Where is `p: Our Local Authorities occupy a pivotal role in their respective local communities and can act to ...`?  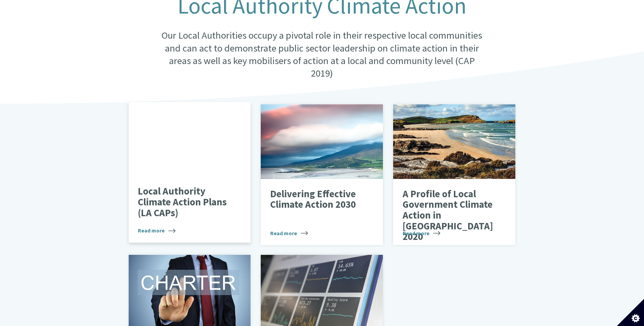 p: Our Local Authorities occupy a pivotal role in their respective local communities and can act to ... is located at coordinates (322, 54).